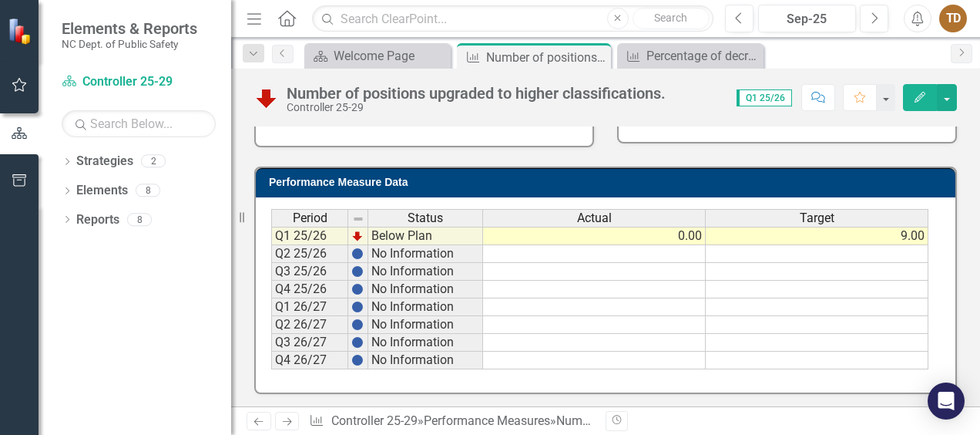 The height and width of the screenshot is (435, 980). I want to click on img: Below Plan, so click(266, 98).